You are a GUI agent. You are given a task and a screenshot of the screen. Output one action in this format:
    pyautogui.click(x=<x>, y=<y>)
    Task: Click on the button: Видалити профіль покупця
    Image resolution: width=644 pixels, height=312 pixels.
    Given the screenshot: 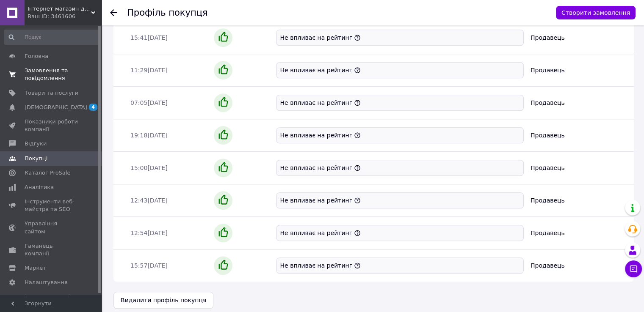 What is the action you would take?
    pyautogui.click(x=163, y=300)
    